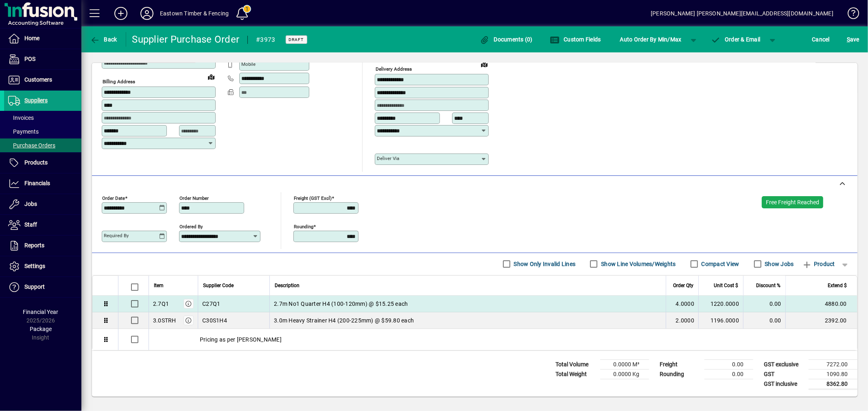  Describe the element at coordinates (576, 365) in the screenshot. I see `td: Total Volume` at that location.